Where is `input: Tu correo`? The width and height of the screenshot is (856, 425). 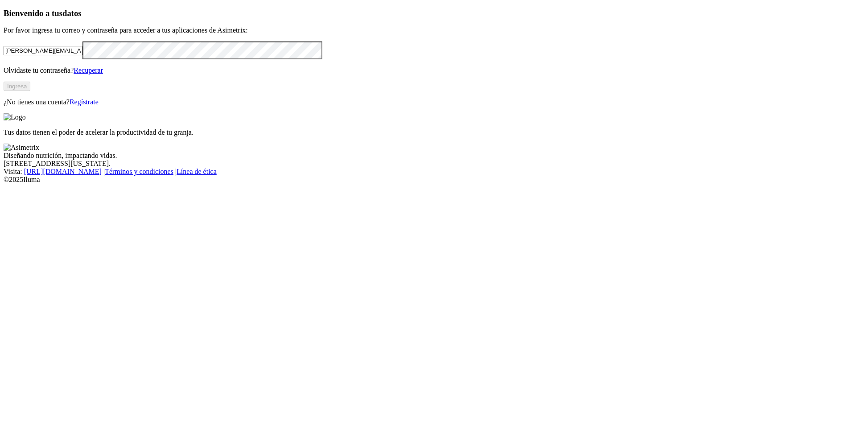 input: Tu correo is located at coordinates (43, 50).